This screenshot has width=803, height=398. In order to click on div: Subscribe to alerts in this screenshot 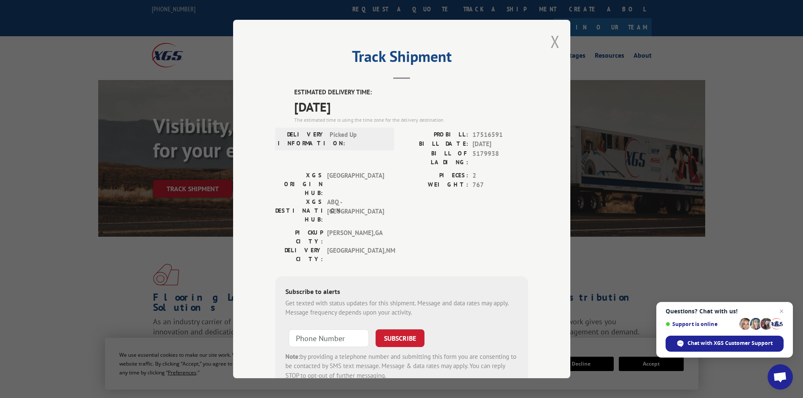, I will do `click(402, 293)`.